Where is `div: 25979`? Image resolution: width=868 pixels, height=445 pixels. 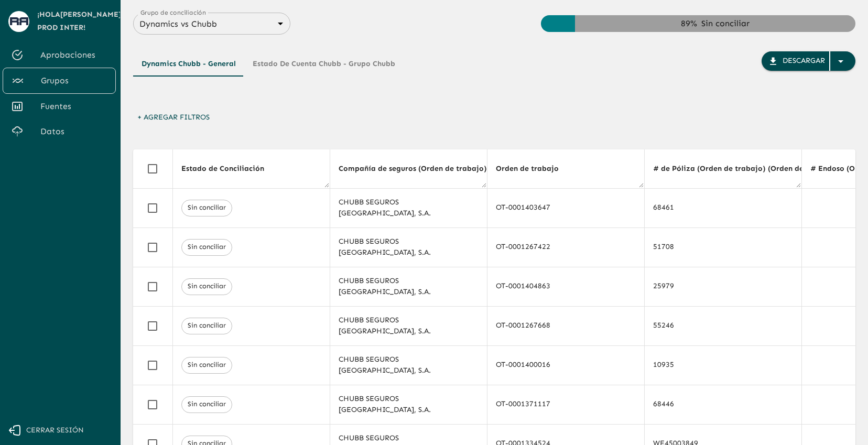
div: 25979 is located at coordinates (723, 286).